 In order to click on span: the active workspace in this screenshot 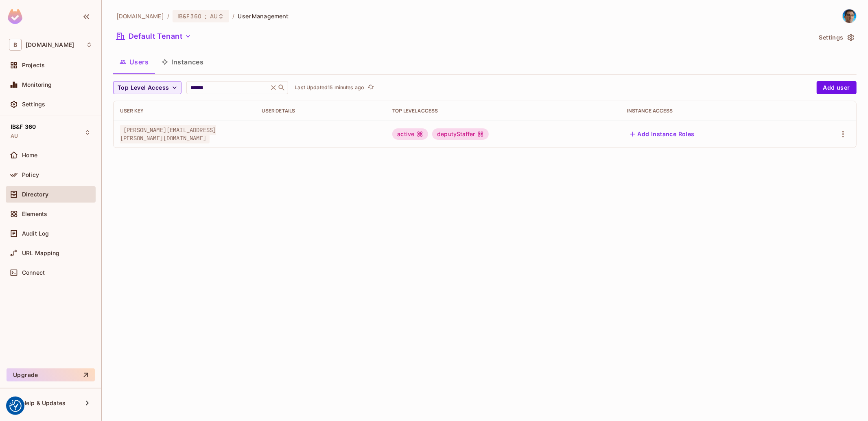, I will do `click(140, 16)`.